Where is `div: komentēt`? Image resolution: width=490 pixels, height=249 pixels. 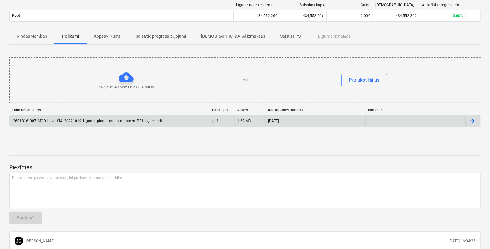
div: komentēt is located at coordinates (416, 110).